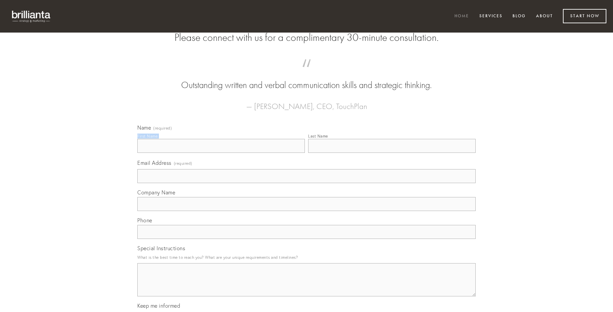  I want to click on div: First Name, so click(147, 136).